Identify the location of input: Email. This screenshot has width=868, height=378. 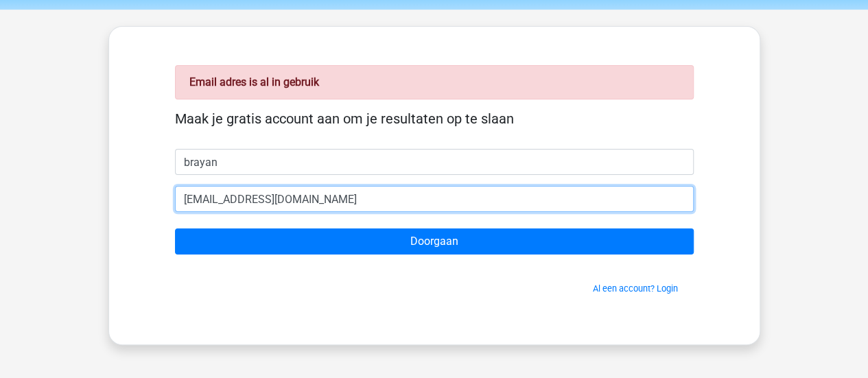
(434, 199).